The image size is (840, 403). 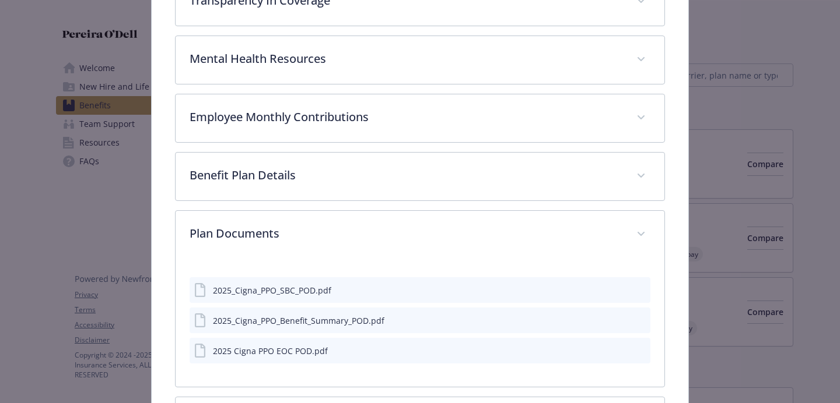 What do you see at coordinates (270, 351) in the screenshot?
I see `div: 2025 Cigna PPO EOC POD.pdf` at bounding box center [270, 351].